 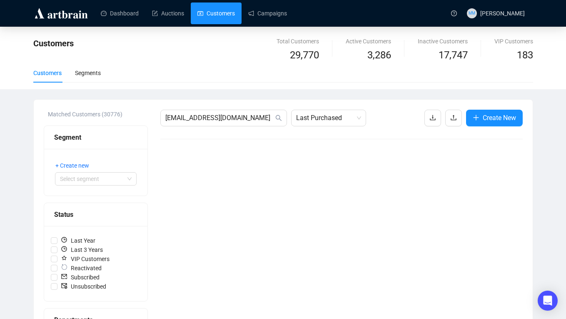 What do you see at coordinates (47, 73) in the screenshot?
I see `div: Customers` at bounding box center [47, 73].